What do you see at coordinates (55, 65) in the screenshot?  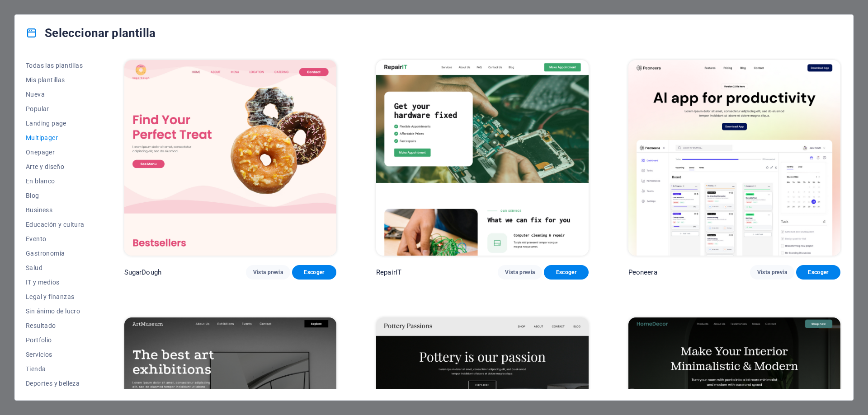 I see `button: Todas las plantillas` at bounding box center [55, 65].